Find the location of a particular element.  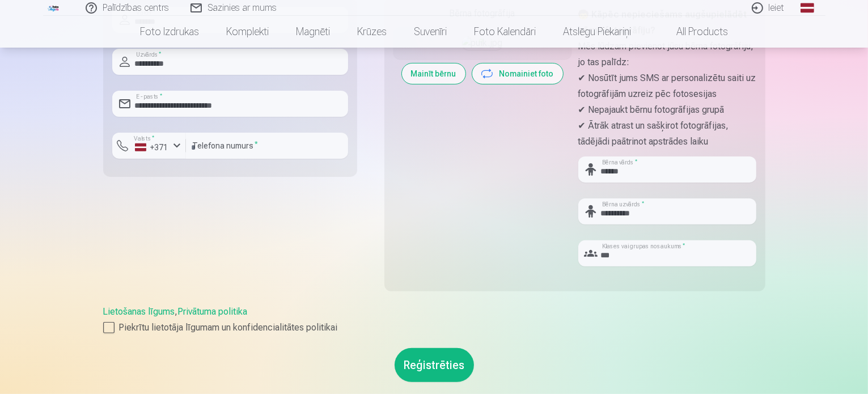

label: Valsts is located at coordinates (144, 138).